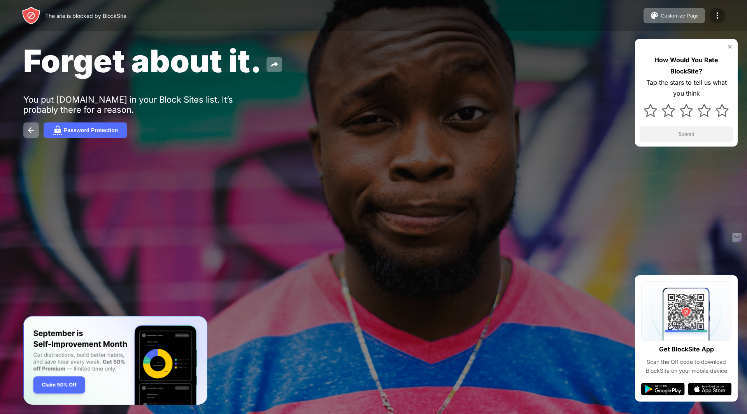 The image size is (747, 414). I want to click on img: qrcode.svg, so click(686, 311).